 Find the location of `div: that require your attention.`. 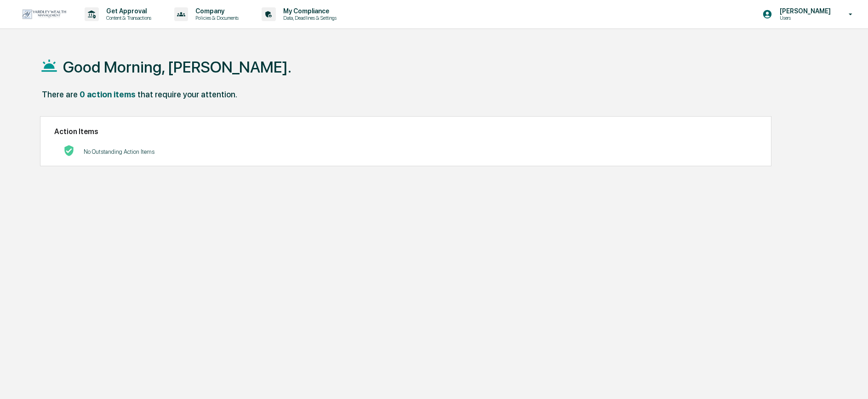

div: that require your attention. is located at coordinates (187, 94).